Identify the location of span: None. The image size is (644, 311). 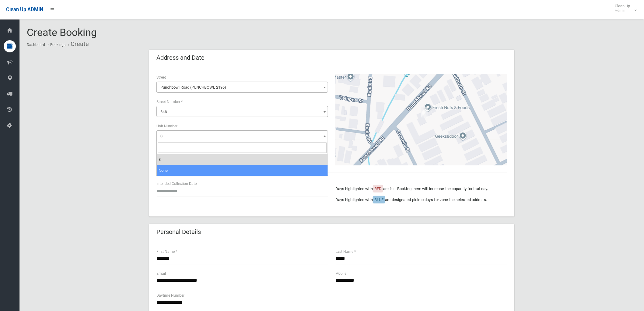
(163, 170).